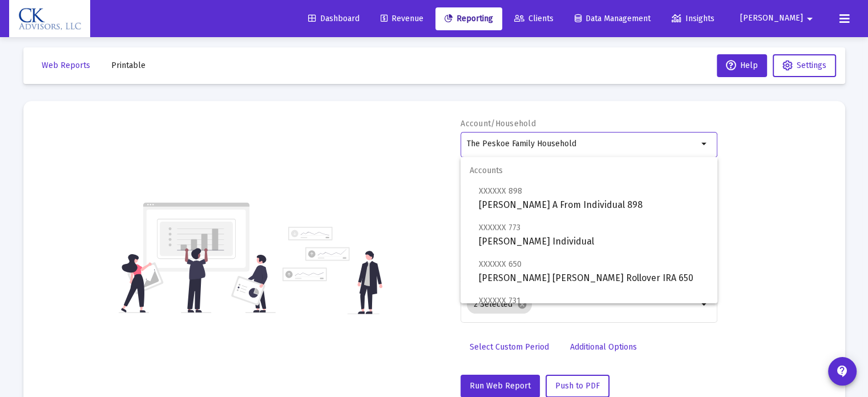  I want to click on mat-icon: contact_support, so click(842, 371).